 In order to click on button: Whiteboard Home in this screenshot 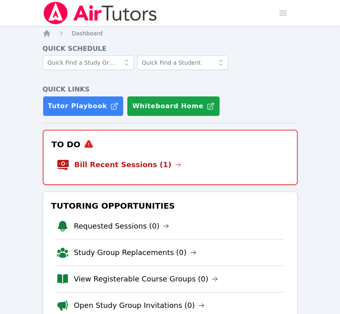, I will do `click(173, 106)`.